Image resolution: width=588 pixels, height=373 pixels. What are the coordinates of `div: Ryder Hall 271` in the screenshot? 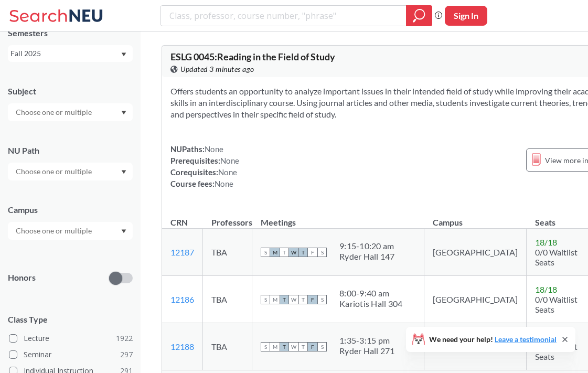 It's located at (367, 351).